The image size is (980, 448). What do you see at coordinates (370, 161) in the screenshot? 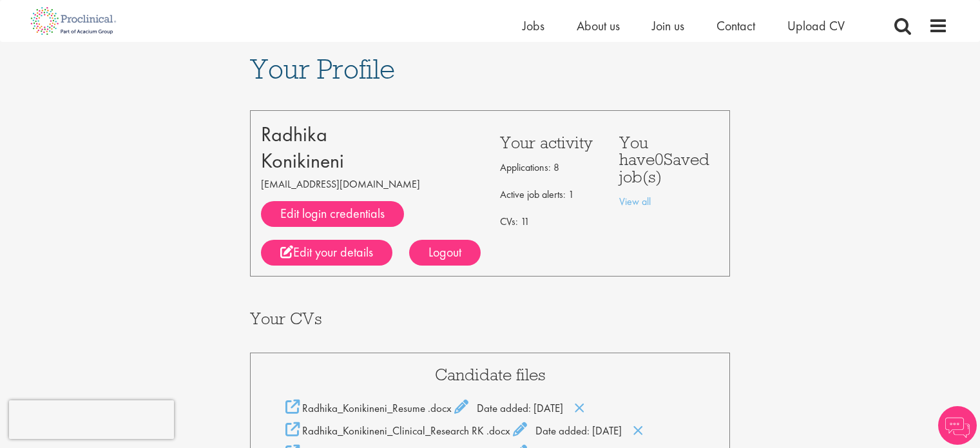
I see `div: Konikineni` at bounding box center [370, 161].